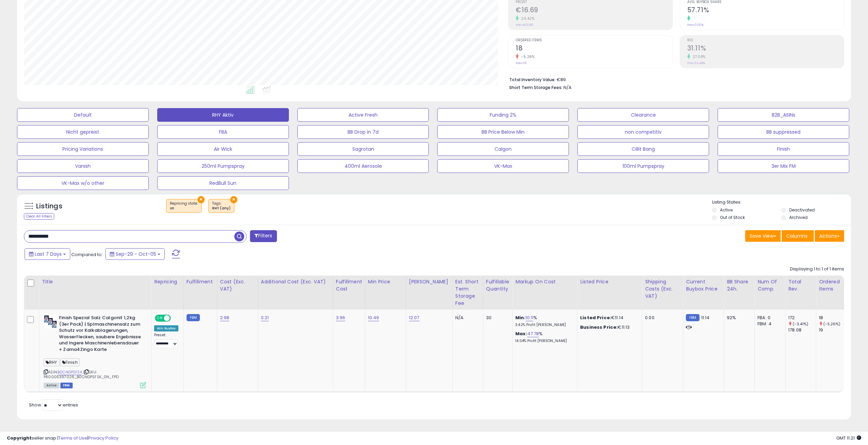 The height and width of the screenshot is (445, 868). I want to click on span: All listings currently available for purchase on Amazon, so click(51, 385).